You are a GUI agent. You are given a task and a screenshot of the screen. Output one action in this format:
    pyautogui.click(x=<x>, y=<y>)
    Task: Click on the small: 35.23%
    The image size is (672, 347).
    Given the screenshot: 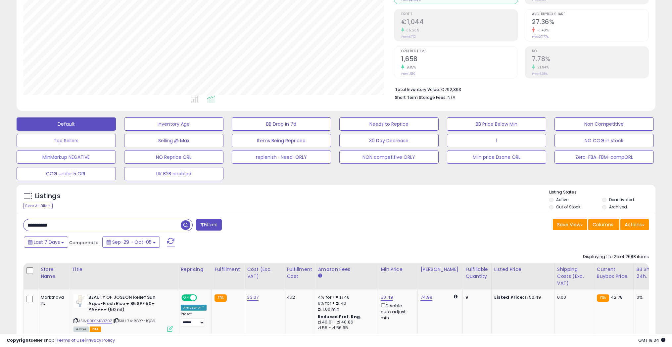 What is the action you would take?
    pyautogui.click(x=411, y=30)
    